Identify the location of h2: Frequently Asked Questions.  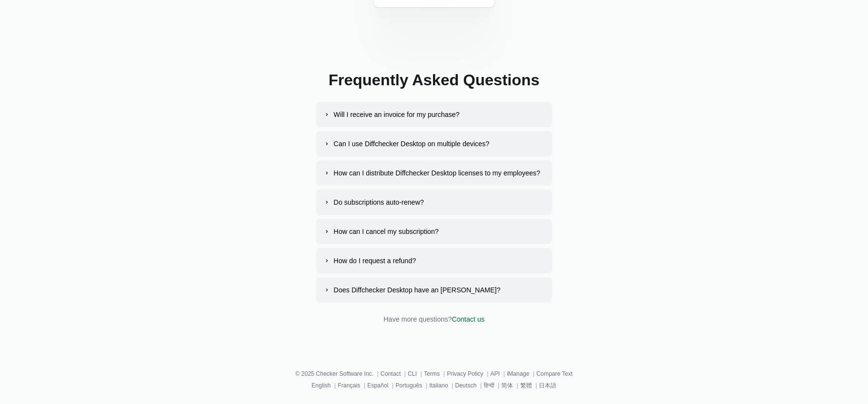
(434, 80).